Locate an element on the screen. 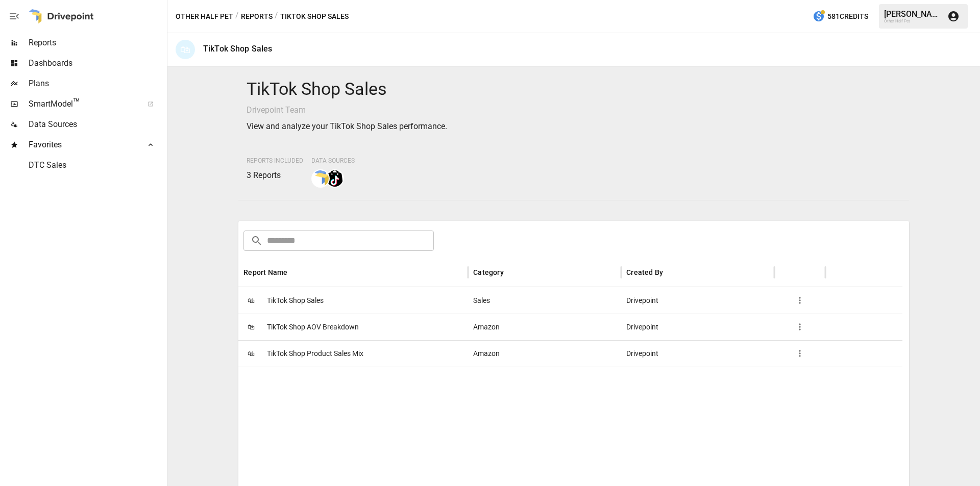 The width and height of the screenshot is (980, 486). span: DTC Sales is located at coordinates (97, 165).